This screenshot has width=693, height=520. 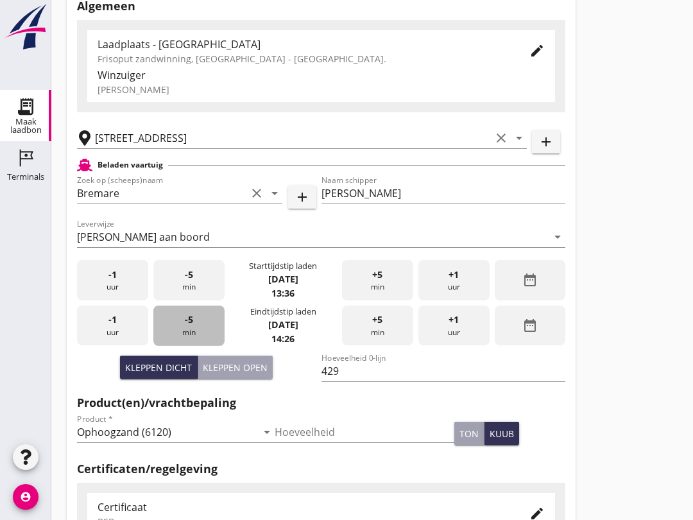 I want to click on button: Kleppen open, so click(x=235, y=367).